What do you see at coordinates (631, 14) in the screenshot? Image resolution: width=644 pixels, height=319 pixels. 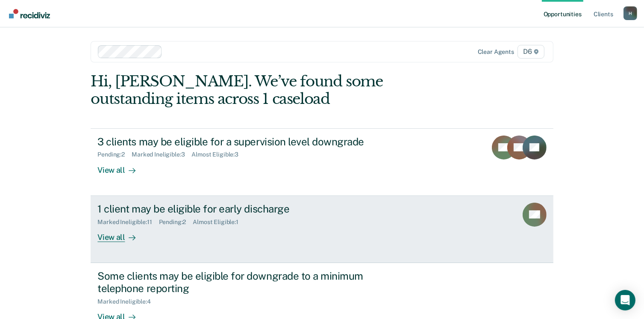 I see `button: Profile dropdown button` at bounding box center [631, 14].